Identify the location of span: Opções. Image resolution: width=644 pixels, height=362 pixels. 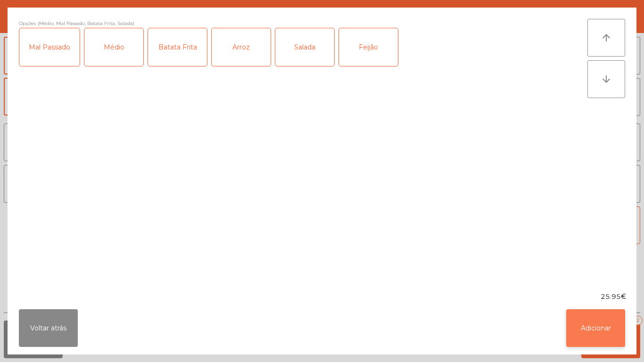
(27, 23).